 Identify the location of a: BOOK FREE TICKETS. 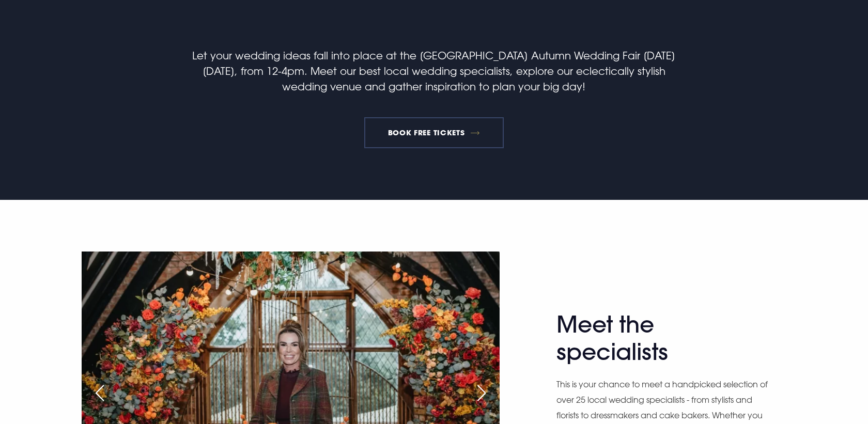
(434, 132).